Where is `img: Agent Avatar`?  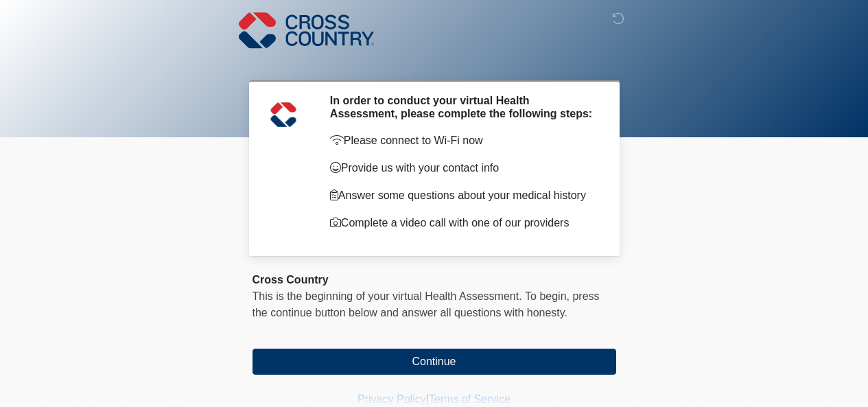 img: Agent Avatar is located at coordinates (283, 115).